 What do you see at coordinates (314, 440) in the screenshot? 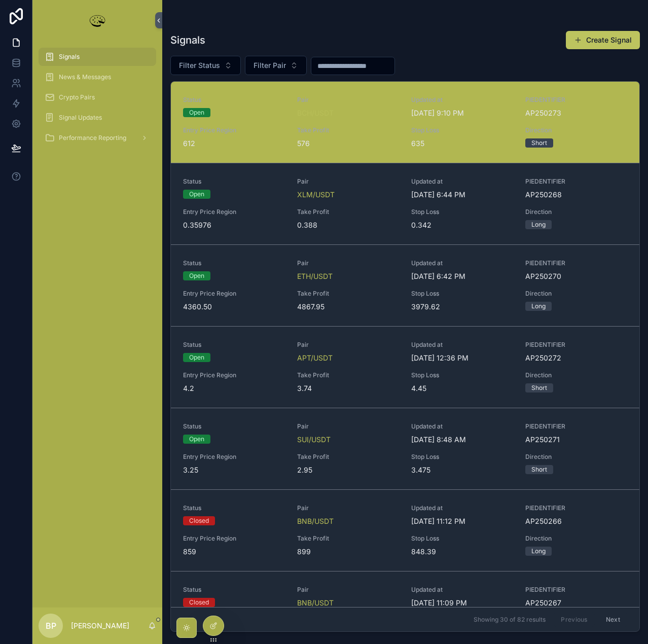
I see `span: SUI/USDT` at bounding box center [314, 440].